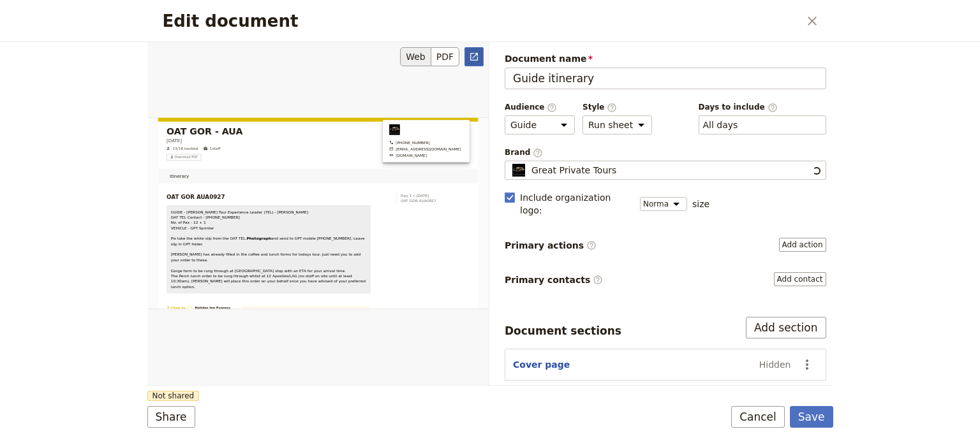 The height and width of the screenshot is (443, 980). I want to click on strong: Photograph, so click(267, 289).